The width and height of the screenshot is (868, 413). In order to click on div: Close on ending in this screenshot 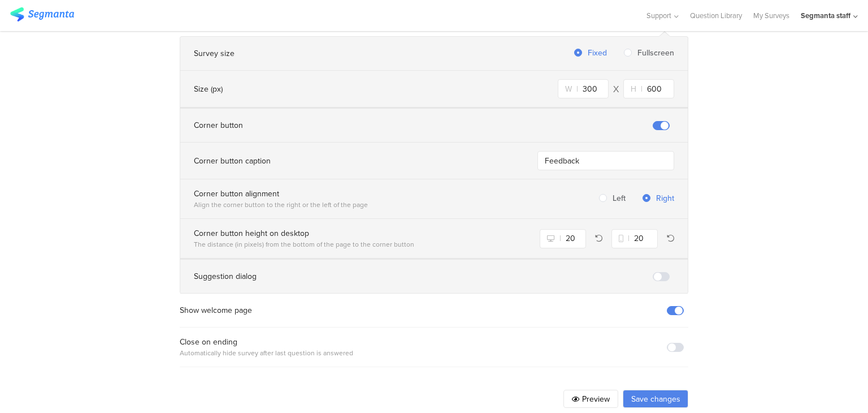, I will do `click(267, 341)`.